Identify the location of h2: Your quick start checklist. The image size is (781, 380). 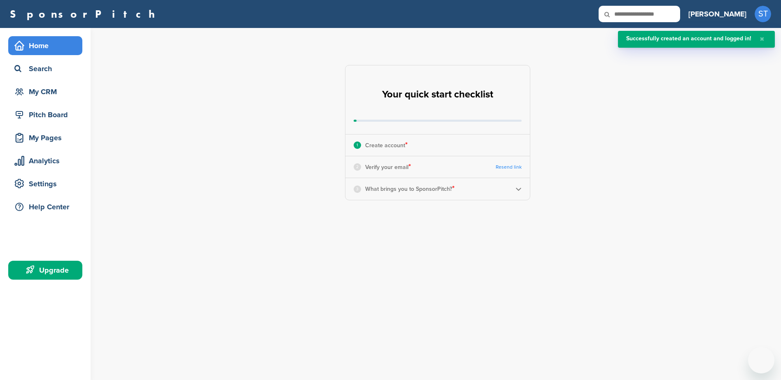
(437, 95).